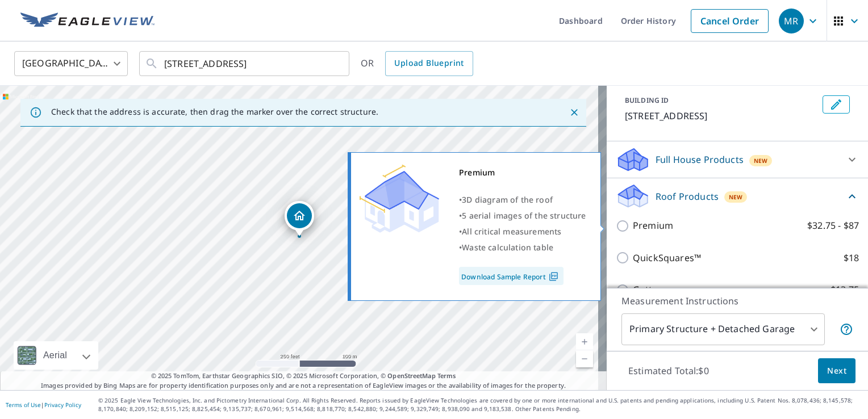  Describe the element at coordinates (411, 375) in the screenshot. I see `a: OpenStreetMap` at that location.